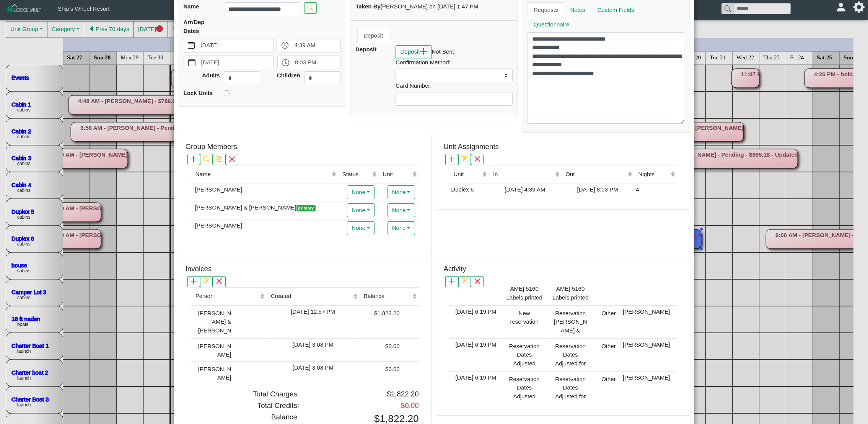 The height and width of the screenshot is (424, 868). Describe the element at coordinates (306, 208) in the screenshot. I see `span: primary` at that location.